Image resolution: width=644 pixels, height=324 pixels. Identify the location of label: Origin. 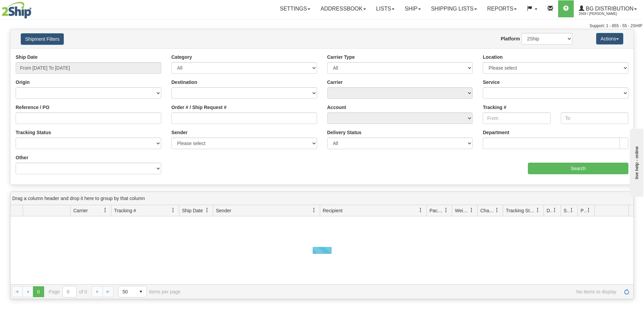
(22, 82).